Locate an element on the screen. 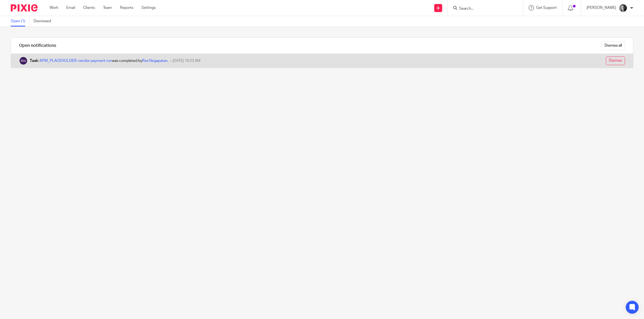  a: Email is located at coordinates (70, 8).